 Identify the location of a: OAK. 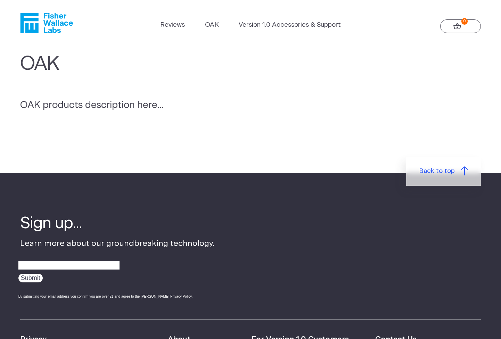
(212, 25).